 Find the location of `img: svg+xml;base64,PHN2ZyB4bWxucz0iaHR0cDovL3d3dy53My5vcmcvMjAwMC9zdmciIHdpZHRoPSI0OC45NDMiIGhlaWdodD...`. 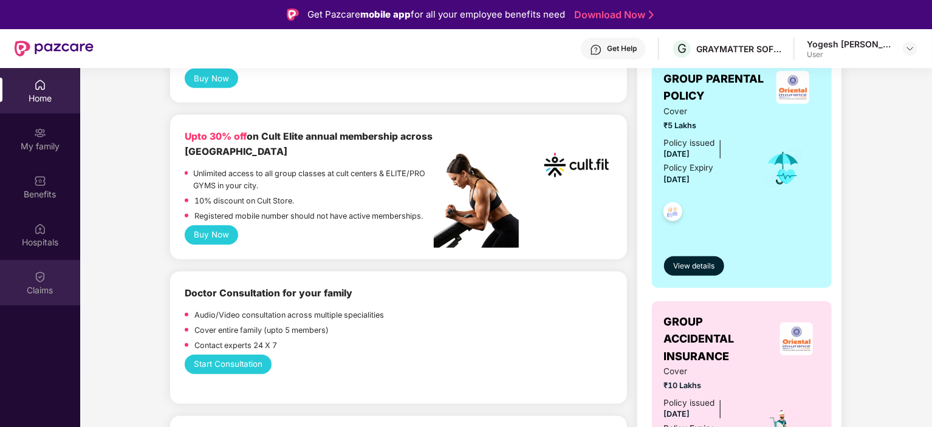

img: svg+xml;base64,PHN2ZyB4bWxucz0iaHR0cDovL3d3dy53My5vcmcvMjAwMC9zdmciIHdpZHRoPSI0OC45NDMiIGhlaWdodD... is located at coordinates (672, 213).